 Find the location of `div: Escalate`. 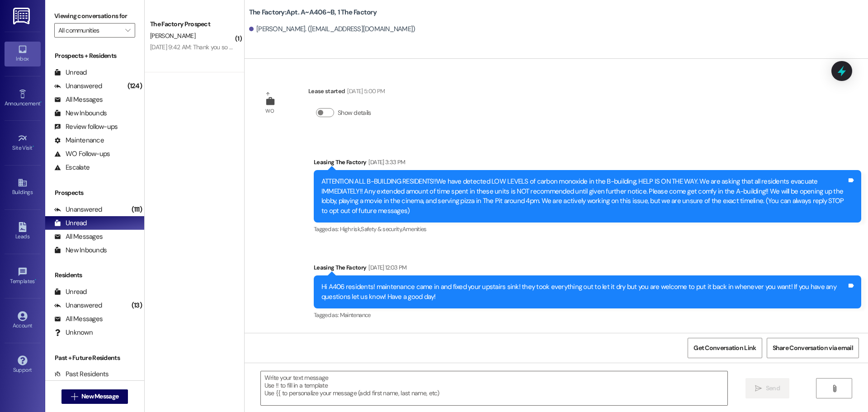

div: Escalate is located at coordinates (72, 167).